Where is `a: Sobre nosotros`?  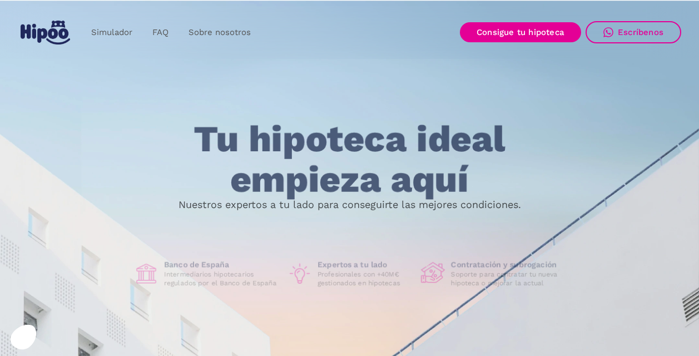
a: Sobre nosotros is located at coordinates (220, 32).